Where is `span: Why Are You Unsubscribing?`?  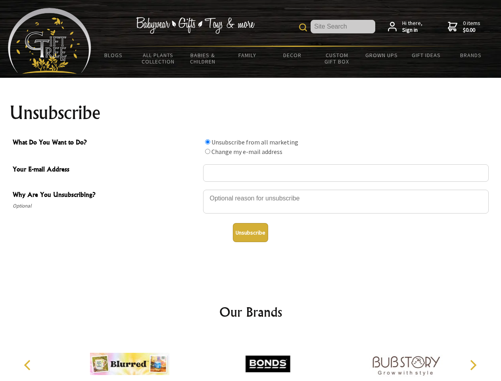
span: Why Are You Unsubscribing? is located at coordinates (106, 195).